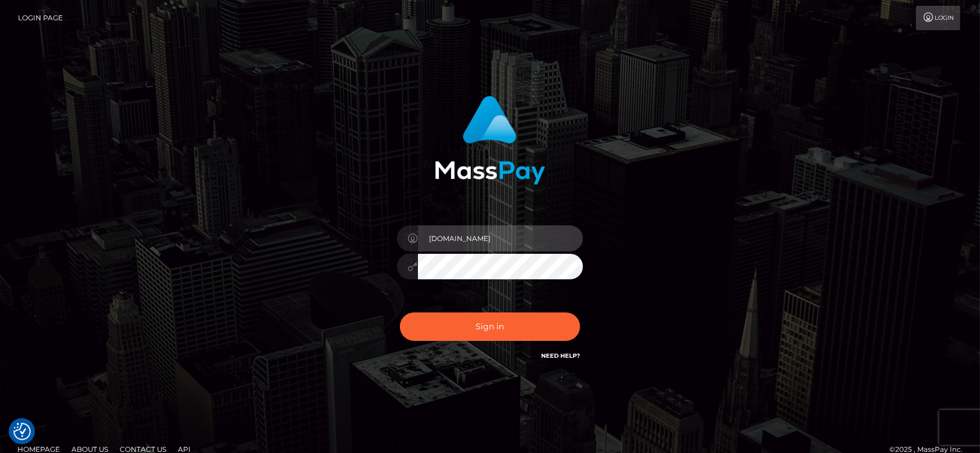 This screenshot has width=980, height=453. Describe the element at coordinates (560, 355) in the screenshot. I see `a: Need Help?` at that location.